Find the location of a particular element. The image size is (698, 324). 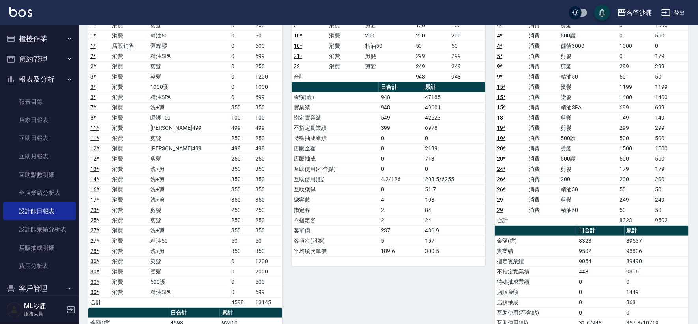

p: 服務人員 is located at coordinates (44, 314).